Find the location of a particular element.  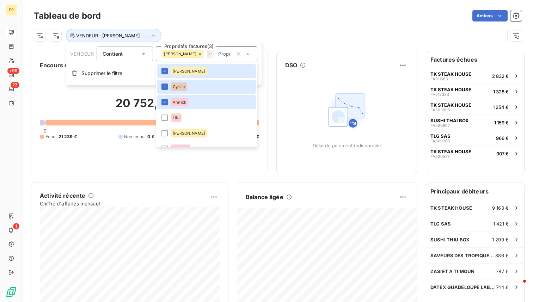

button: TK STEAK HOUSEFA5038051 254 € is located at coordinates (476, 107).